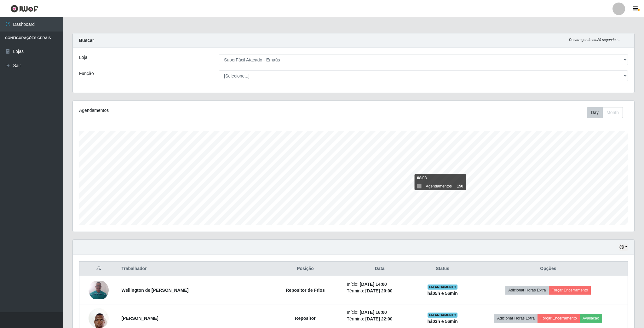  Describe the element at coordinates (305, 290) in the screenshot. I see `strong: Repositor de Frios` at that location.